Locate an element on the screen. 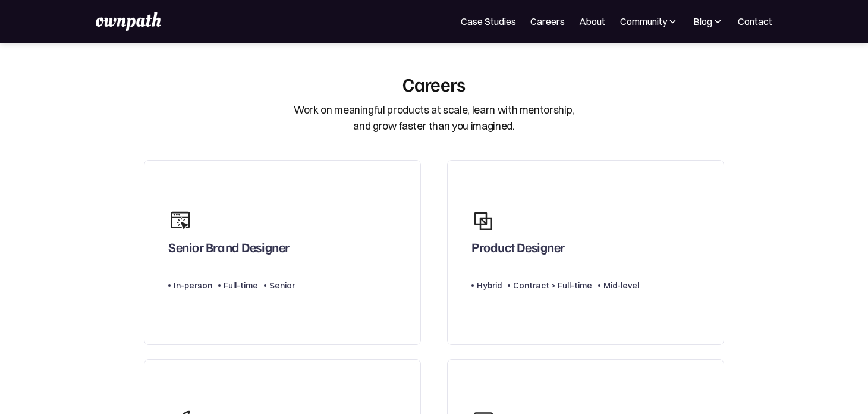 This screenshot has width=868, height=414. a: Senior Brand DesignerIn-personFull-timeSenior is located at coordinates (282, 253).